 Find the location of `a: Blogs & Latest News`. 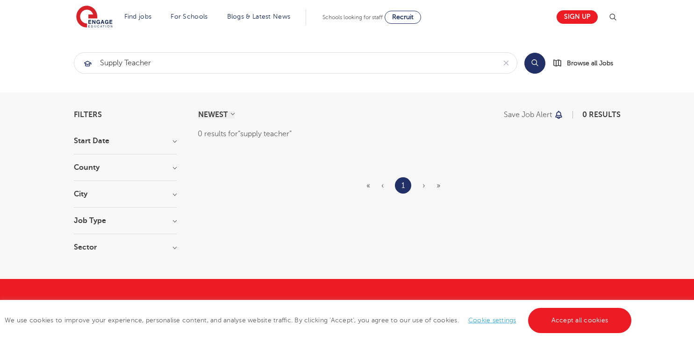

a: Blogs & Latest News is located at coordinates (259, 16).